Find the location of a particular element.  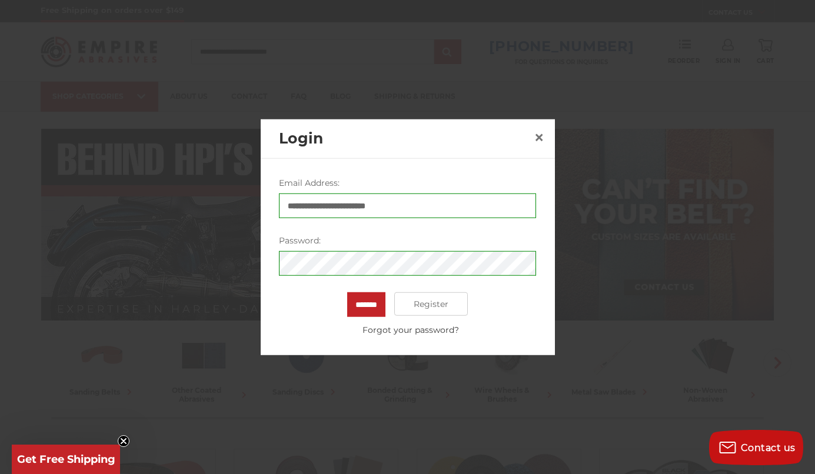

a: Close is located at coordinates (539, 137).